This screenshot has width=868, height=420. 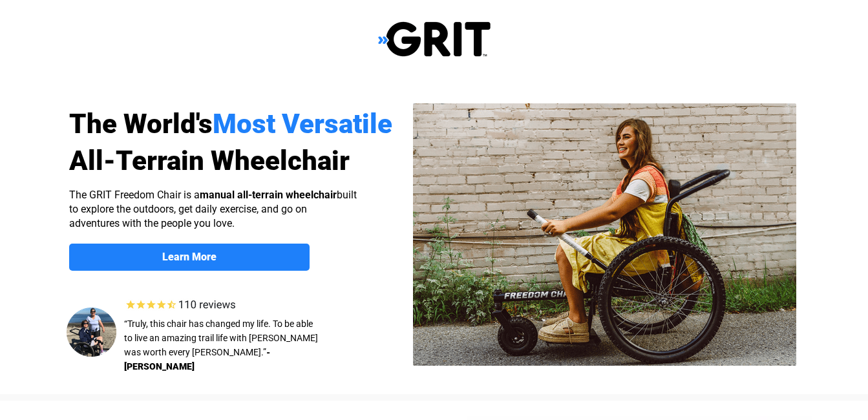 I want to click on span: Most Versatile, so click(x=303, y=123).